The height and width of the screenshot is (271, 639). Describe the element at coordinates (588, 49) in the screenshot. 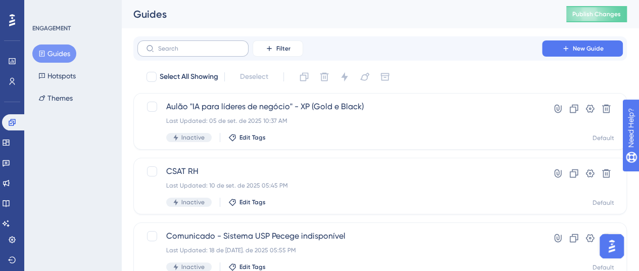

I see `span: New Guide` at that location.